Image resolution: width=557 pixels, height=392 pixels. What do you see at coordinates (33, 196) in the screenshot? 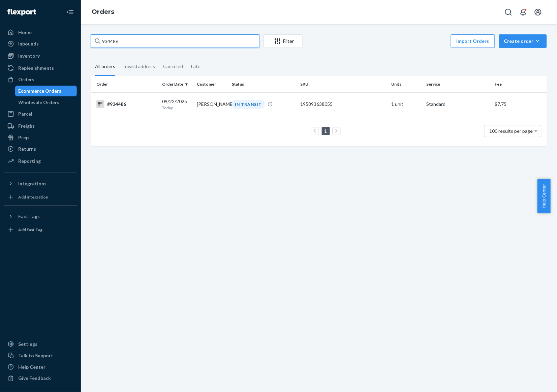
I see `div: Add Integration` at bounding box center [33, 196].